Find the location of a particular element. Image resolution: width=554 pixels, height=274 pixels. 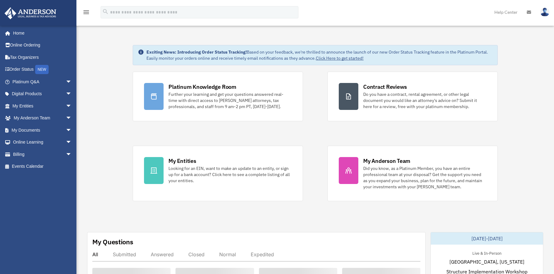

a: Platinum Knowledge Room Further your learning and get your questions answered real-time with dire... is located at coordinates (218, 96).